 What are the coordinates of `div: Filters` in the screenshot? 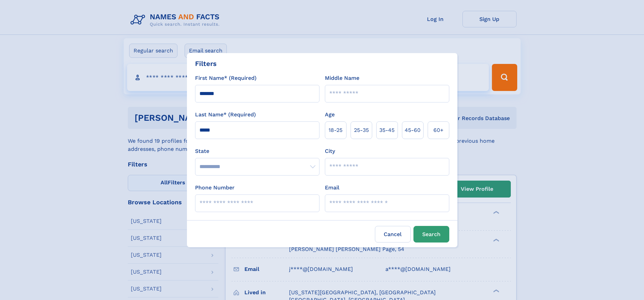 It's located at (206, 63).